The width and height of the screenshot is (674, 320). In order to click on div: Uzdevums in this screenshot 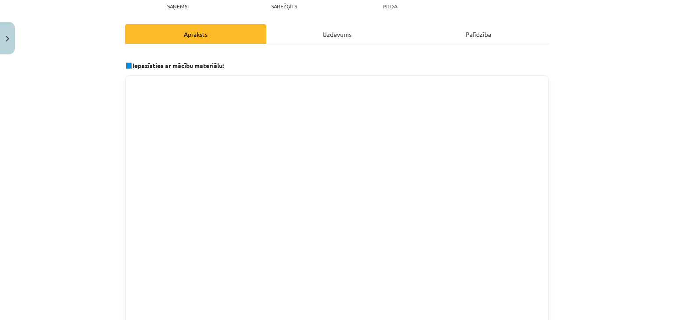, I will do `click(337, 34)`.